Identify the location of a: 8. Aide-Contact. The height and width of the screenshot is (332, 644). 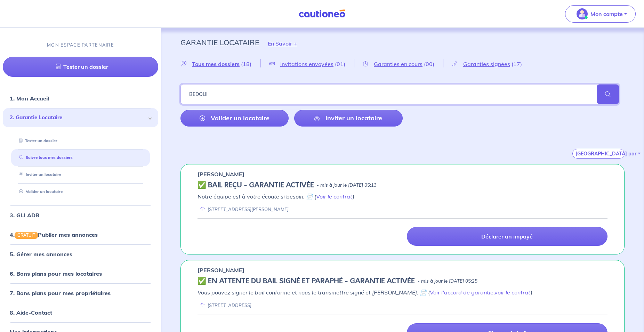
(31, 312).